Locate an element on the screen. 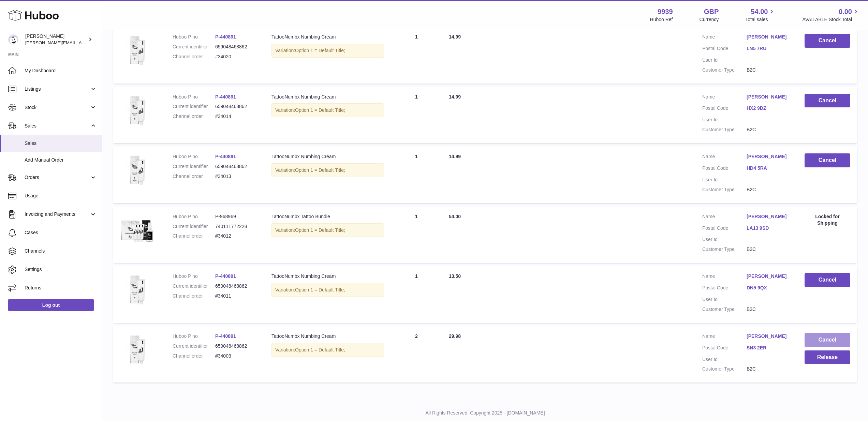 The height and width of the screenshot is (421, 868). span: 0.00 is located at coordinates (845, 11).